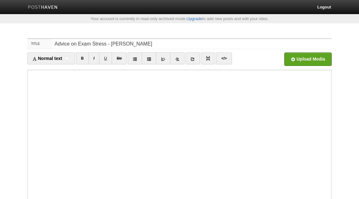 The width and height of the screenshot is (359, 199). I want to click on a: B, so click(82, 58).